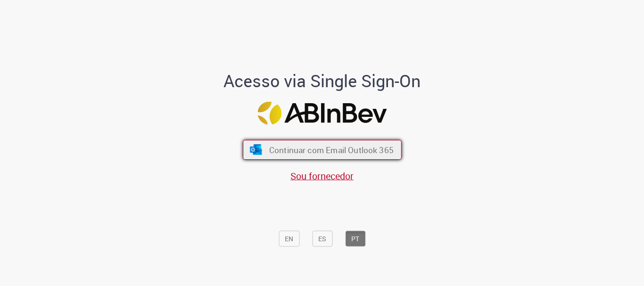 The width and height of the screenshot is (644, 286). What do you see at coordinates (322, 176) in the screenshot?
I see `a: Sou fornecedor` at bounding box center [322, 176].